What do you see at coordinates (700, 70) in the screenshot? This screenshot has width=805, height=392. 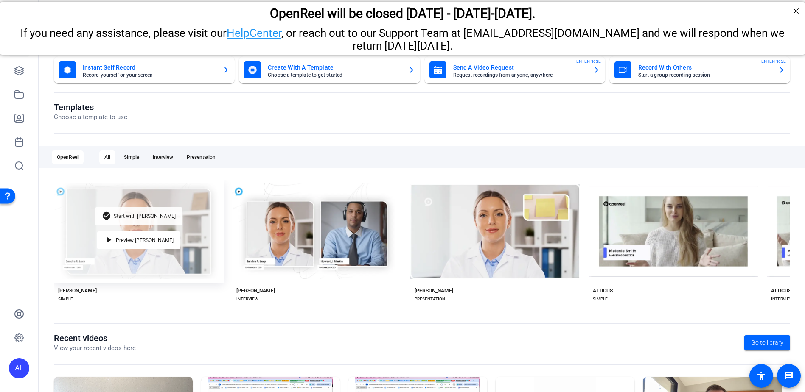 I see `button: Record With OthersStart a group recording sessionENTERPRISE` at bounding box center [700, 70].